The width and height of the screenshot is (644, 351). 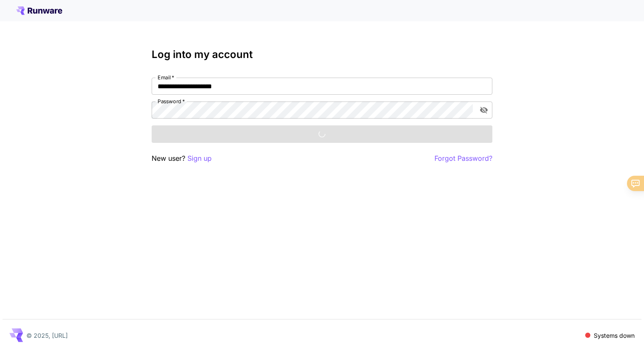 What do you see at coordinates (464, 158) in the screenshot?
I see `p: Forgot Password?` at bounding box center [464, 158].